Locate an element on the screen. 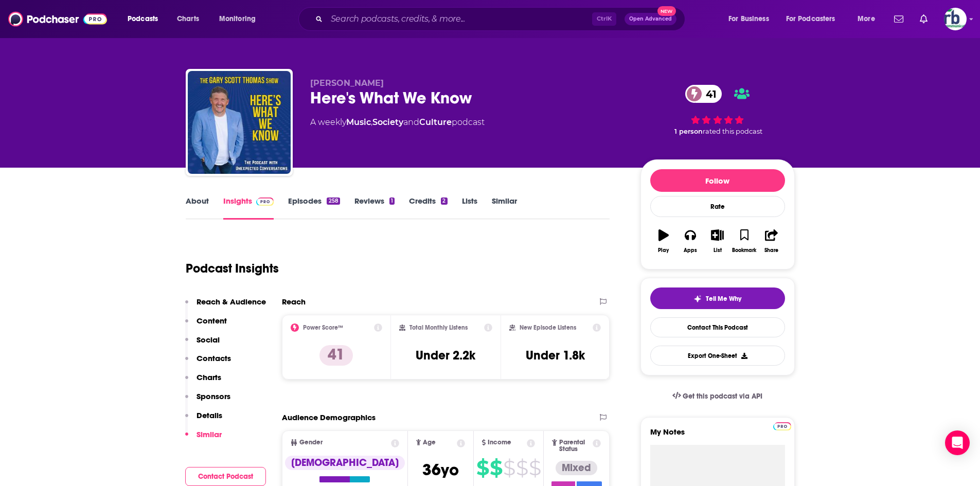 This screenshot has width=980, height=486. a: Here's What We Know is located at coordinates (239, 122).